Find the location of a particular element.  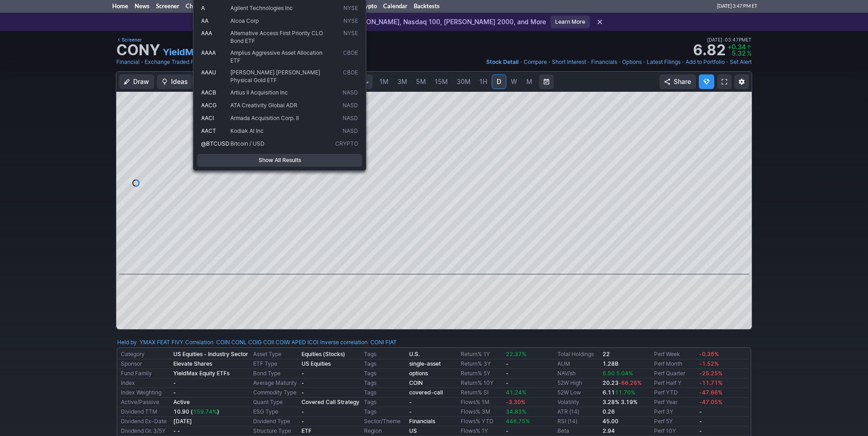

a: 30M is located at coordinates (464, 82).